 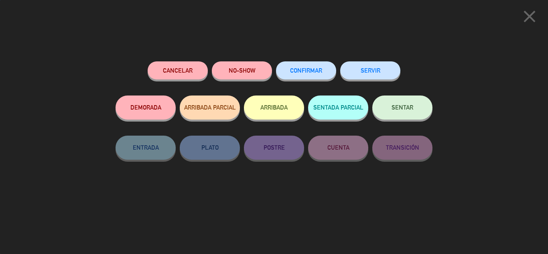 What do you see at coordinates (402, 148) in the screenshot?
I see `button: TRANSICIÓN` at bounding box center [402, 148].